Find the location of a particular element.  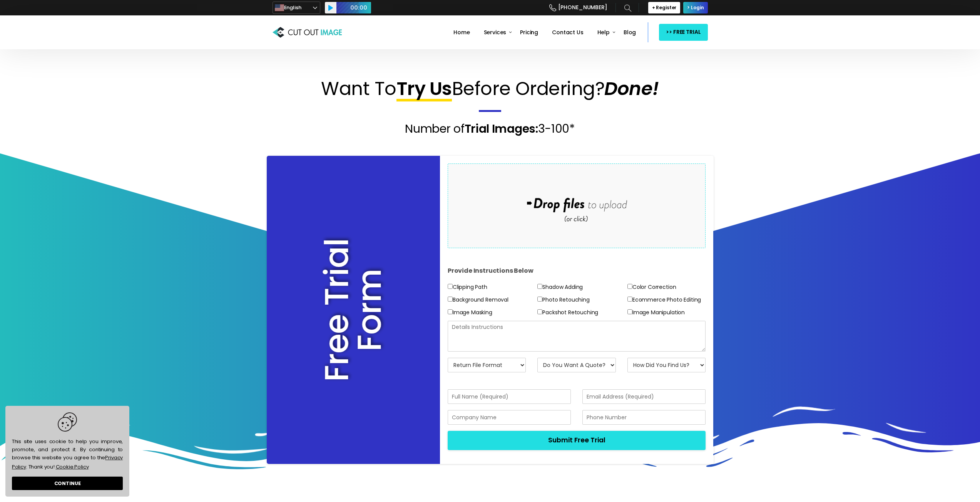

img: en is located at coordinates (279, 8).